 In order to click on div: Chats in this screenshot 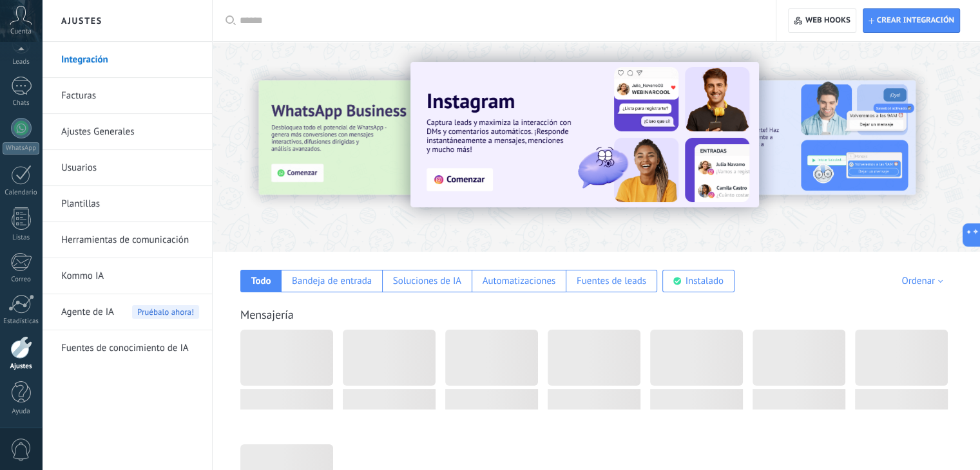, I will do `click(21, 103)`.